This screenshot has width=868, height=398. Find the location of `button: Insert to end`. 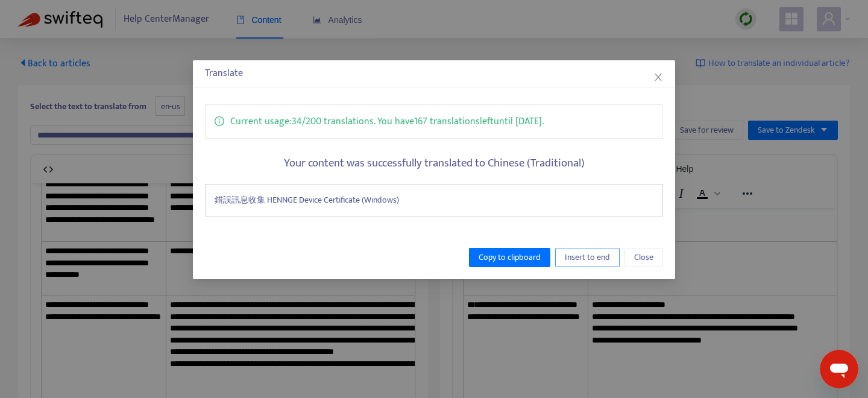

button: Insert to end is located at coordinates (587, 257).